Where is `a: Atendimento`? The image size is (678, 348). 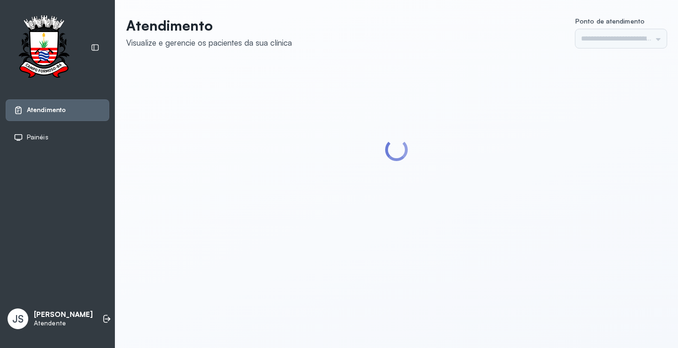
a: Atendimento is located at coordinates (57, 110).